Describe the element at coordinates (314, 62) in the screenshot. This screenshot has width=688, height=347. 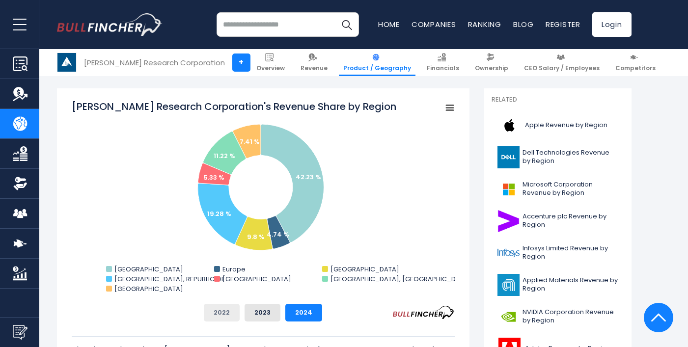
I see `a: Revenue` at that location.